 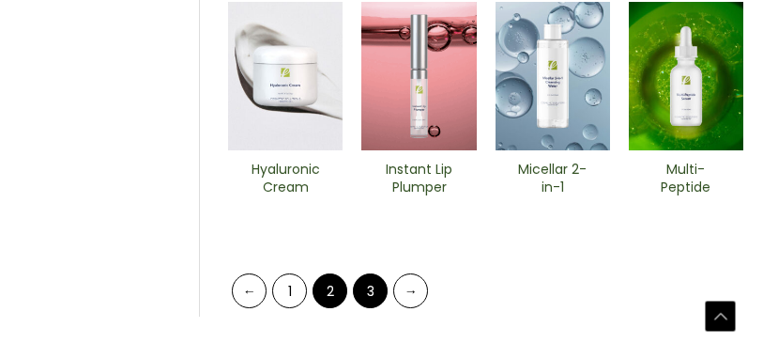 What do you see at coordinates (370, 290) in the screenshot?
I see `a: Page 3` at bounding box center [370, 290].